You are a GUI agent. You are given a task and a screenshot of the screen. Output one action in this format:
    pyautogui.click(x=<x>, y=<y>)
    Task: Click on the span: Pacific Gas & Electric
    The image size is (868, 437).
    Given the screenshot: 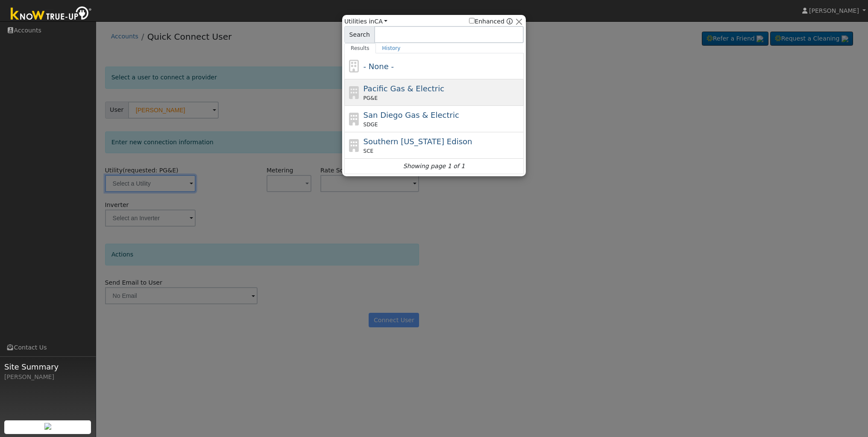 What is the action you would take?
    pyautogui.click(x=403, y=88)
    